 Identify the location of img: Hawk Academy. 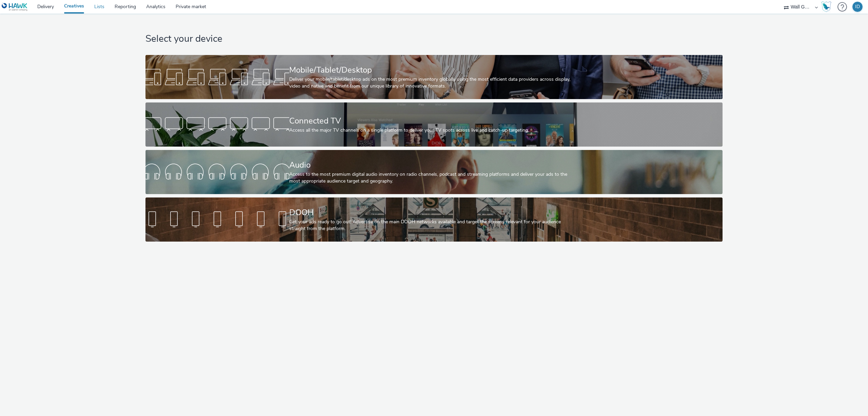
(826, 7).